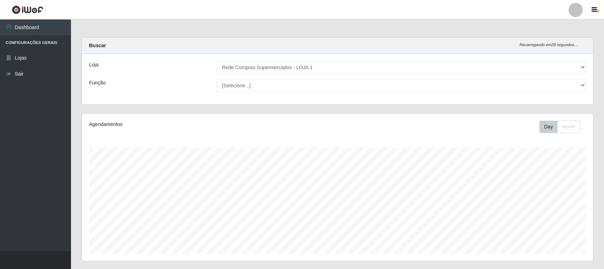 This screenshot has height=269, width=604. What do you see at coordinates (563, 127) in the screenshot?
I see `div: Toolbar with button groups` at bounding box center [563, 127].